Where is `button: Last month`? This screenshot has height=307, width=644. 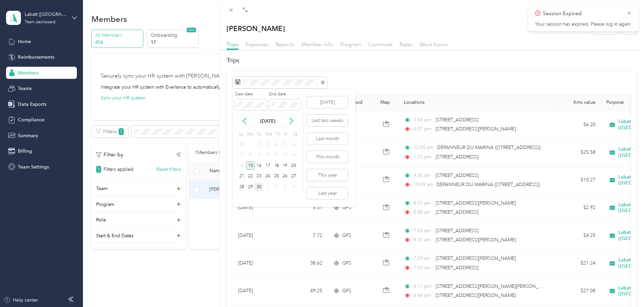
button: Last month is located at coordinates (327, 138).